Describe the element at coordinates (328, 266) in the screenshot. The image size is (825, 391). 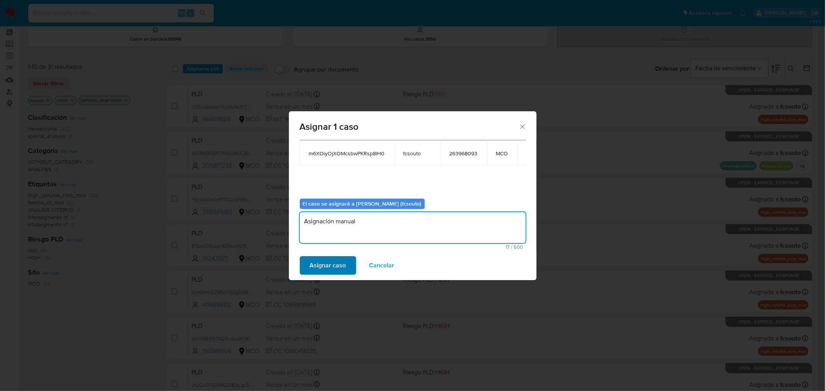
I see `button: Asignar caso` at that location.